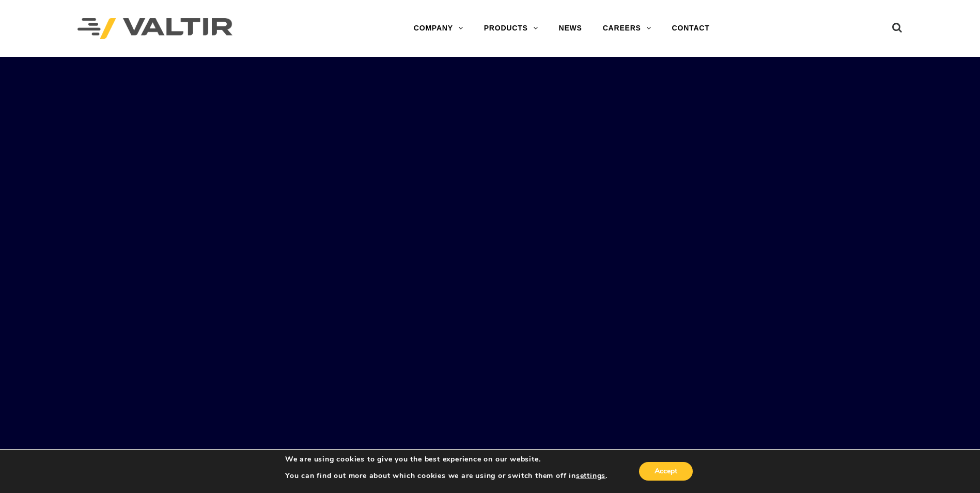 The width and height of the screenshot is (980, 493). I want to click on a: COMPANY, so click(439, 29).